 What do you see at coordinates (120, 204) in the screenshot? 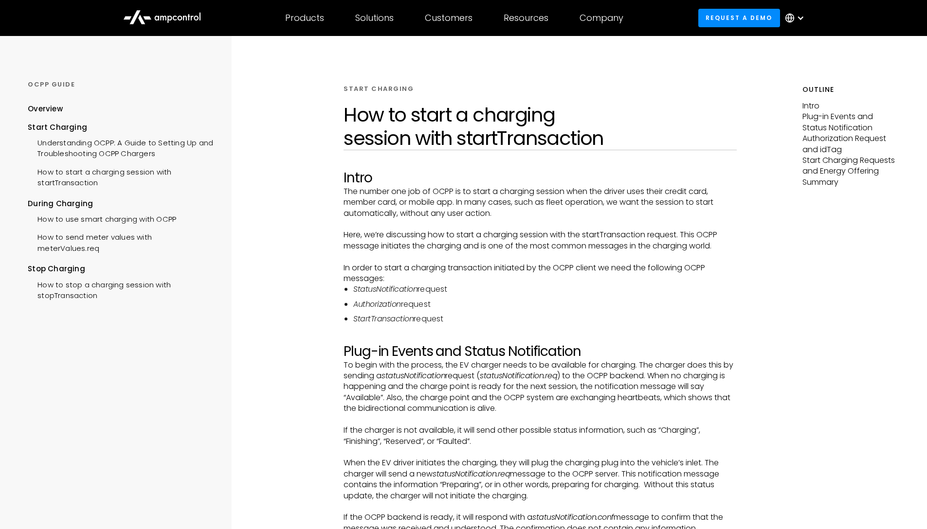
I see `div: During Charging` at bounding box center [120, 204].